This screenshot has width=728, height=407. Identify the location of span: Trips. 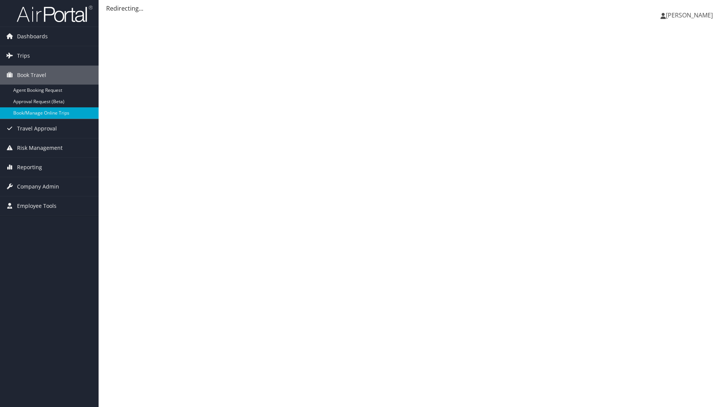
(24, 56).